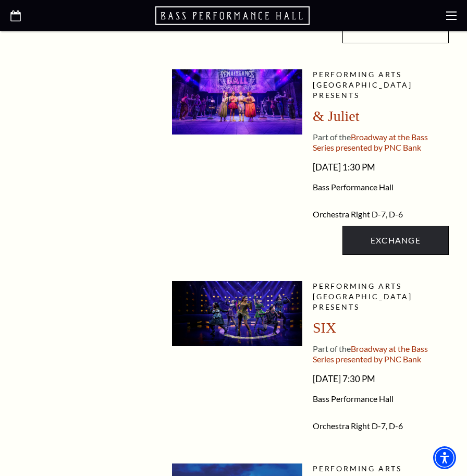  What do you see at coordinates (237, 102) in the screenshot?
I see `img: A vibrant stage scene from a musical featuring performers in colorful costumes, with a backdrop d...` at bounding box center [237, 102].